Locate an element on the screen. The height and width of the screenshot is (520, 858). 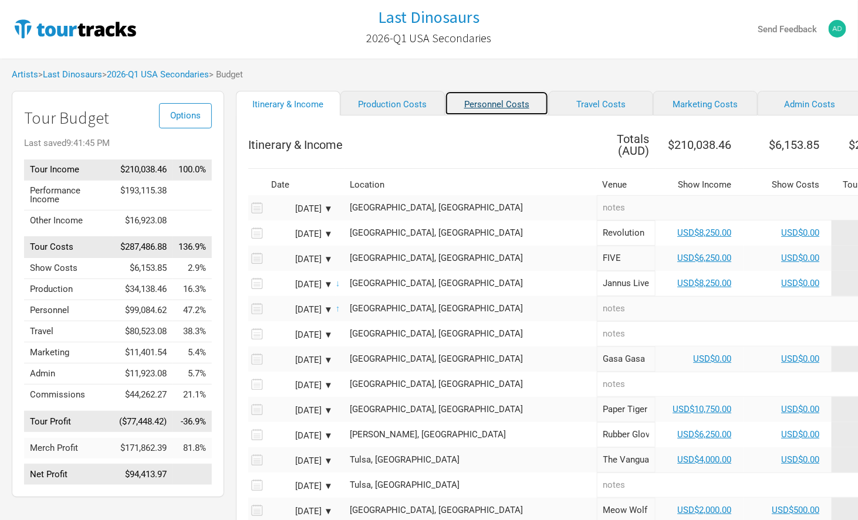
td: Show Costs is located at coordinates (69, 269).